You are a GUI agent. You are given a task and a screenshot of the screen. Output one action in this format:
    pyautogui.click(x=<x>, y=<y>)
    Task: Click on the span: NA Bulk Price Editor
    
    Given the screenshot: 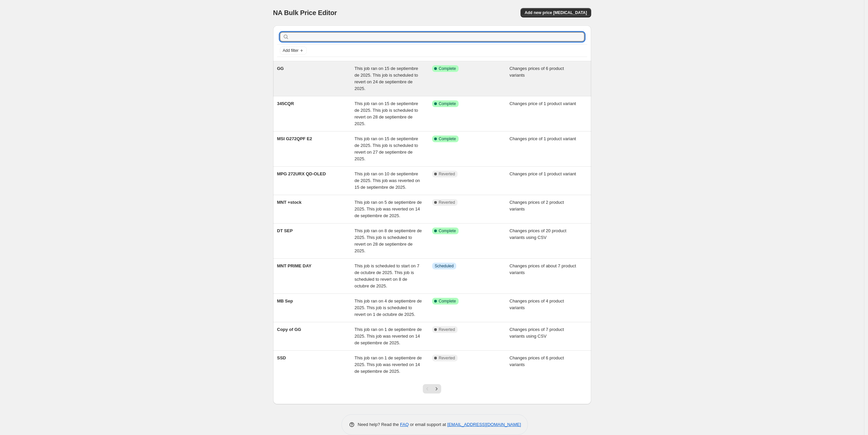 What is the action you would take?
    pyautogui.click(x=305, y=12)
    